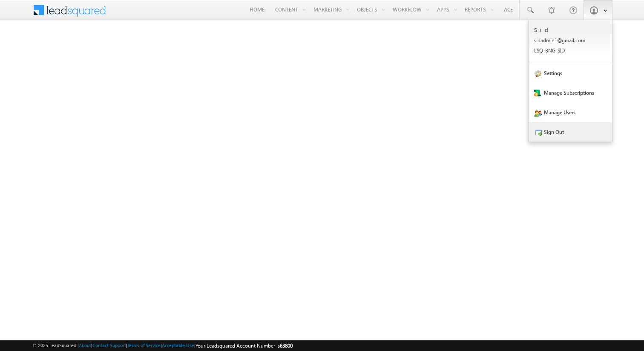 The image size is (644, 351). Describe the element at coordinates (571, 40) in the screenshot. I see `p: sidad min1@ gmail .com` at that location.